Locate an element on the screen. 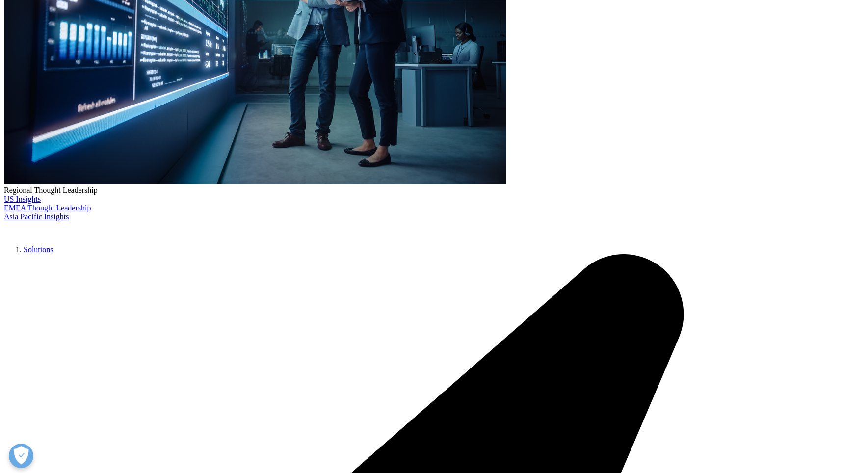  span: EMEA Thought Leadership is located at coordinates (47, 207).